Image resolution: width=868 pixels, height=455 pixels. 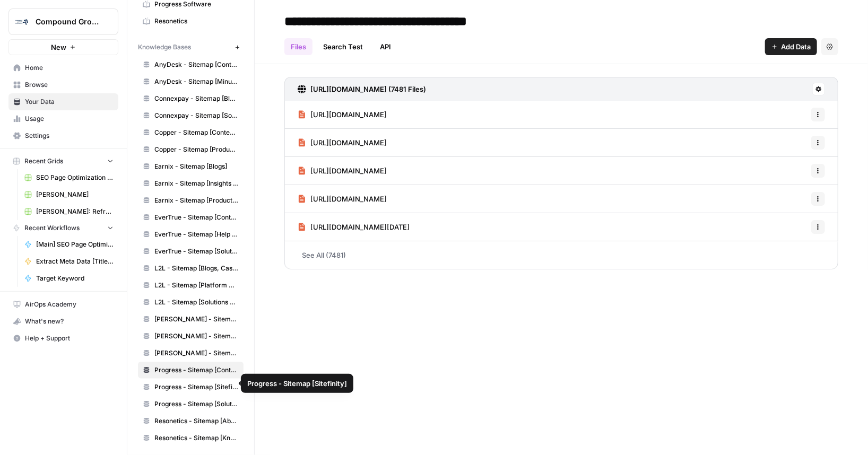 What do you see at coordinates (69, 262) in the screenshot?
I see `a: Extract Meta Data [Title, Meta & H1]` at bounding box center [69, 262].